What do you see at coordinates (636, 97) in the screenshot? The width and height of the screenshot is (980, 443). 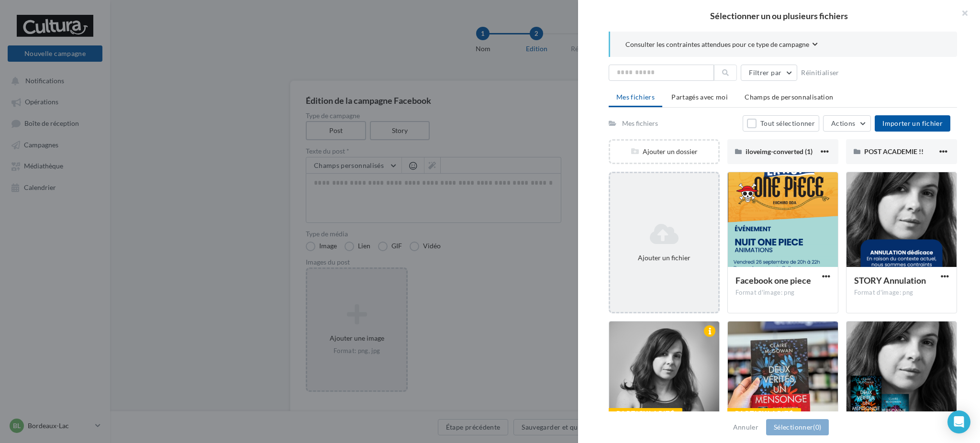 I see `span: Mes fichiers` at bounding box center [636, 97].